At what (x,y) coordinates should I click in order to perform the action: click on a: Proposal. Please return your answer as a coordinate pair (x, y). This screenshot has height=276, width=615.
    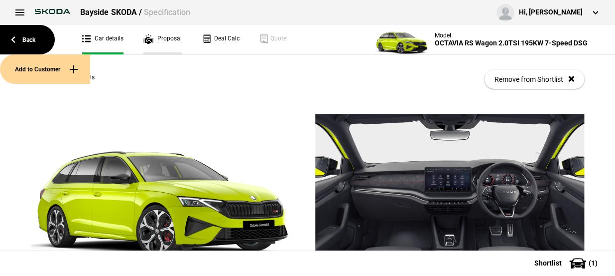
    Looking at the image, I should click on (162, 39).